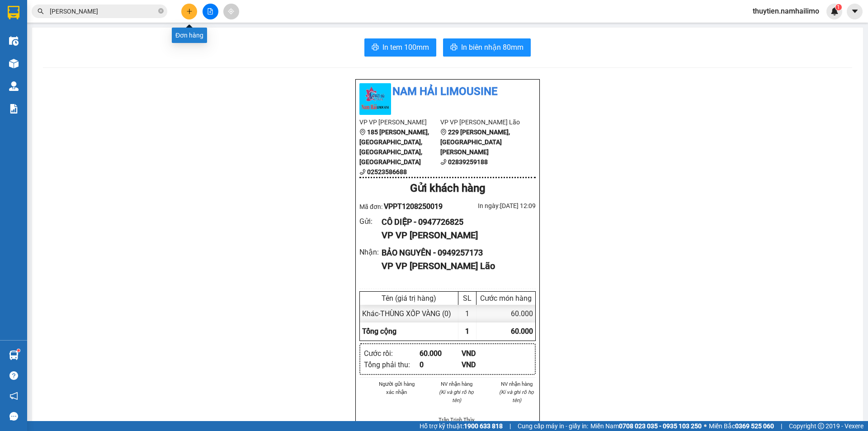  Describe the element at coordinates (492, 47) in the screenshot. I see `span: In biên nhận 80mm` at that location.